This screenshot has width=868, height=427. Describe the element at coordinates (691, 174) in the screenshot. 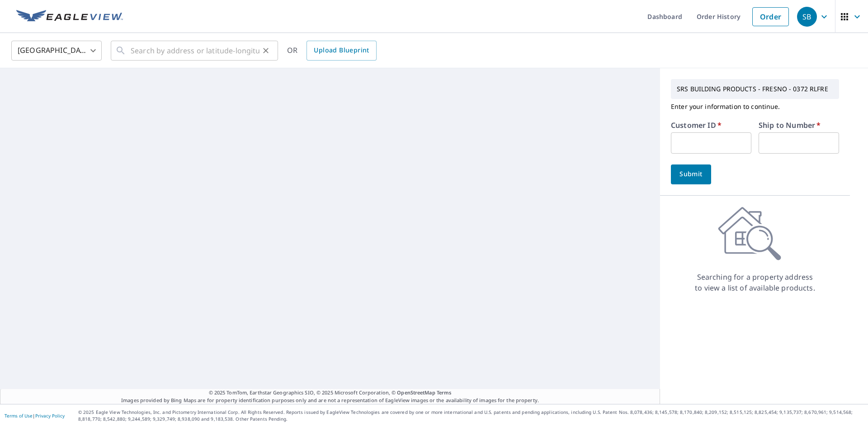

I see `span: Submit` at that location.